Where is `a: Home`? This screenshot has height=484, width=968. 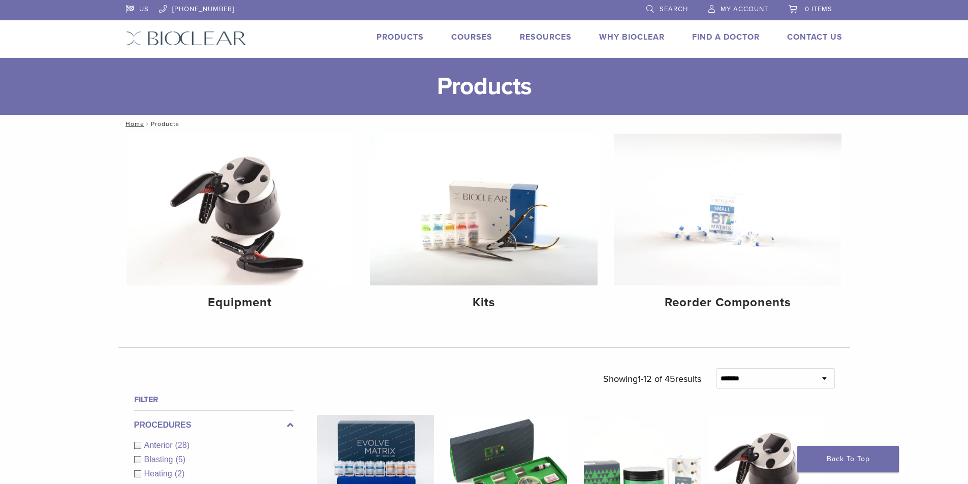
a: Home is located at coordinates (133, 124).